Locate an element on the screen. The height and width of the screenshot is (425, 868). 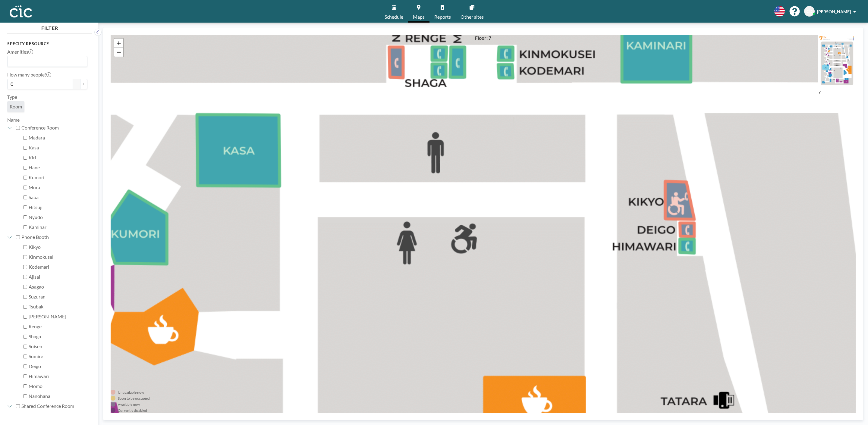
h4: FILTER is located at coordinates (49, 27).